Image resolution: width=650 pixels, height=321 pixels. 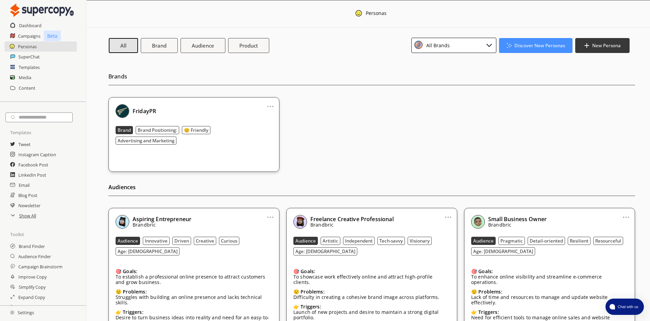 What do you see at coordinates (29, 57) in the screenshot?
I see `h2: SuperChat` at bounding box center [29, 57].